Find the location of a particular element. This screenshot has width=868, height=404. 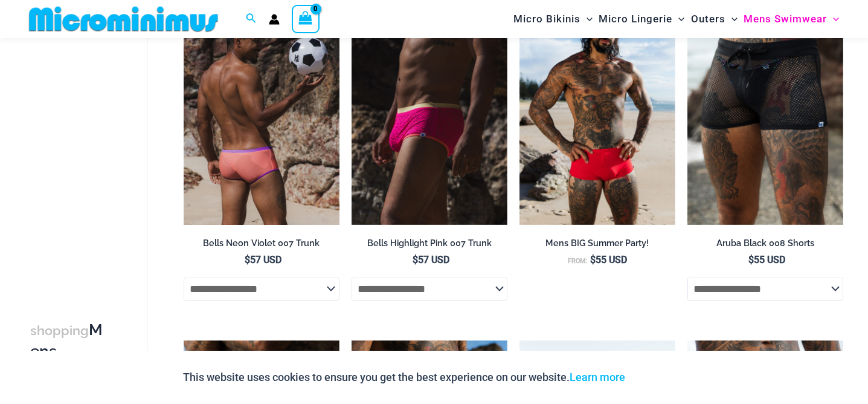

a: Search icon link is located at coordinates (251, 19).